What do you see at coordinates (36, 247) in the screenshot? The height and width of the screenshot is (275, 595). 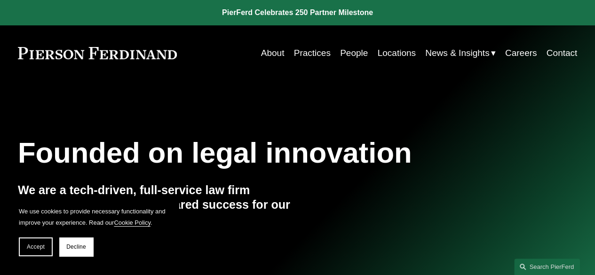 I see `span: Accept` at bounding box center [36, 247].